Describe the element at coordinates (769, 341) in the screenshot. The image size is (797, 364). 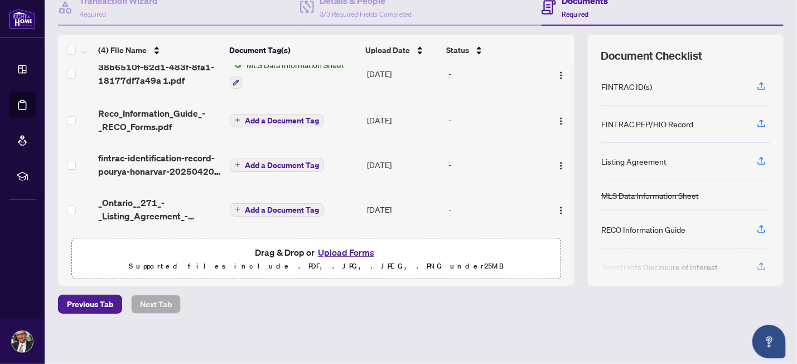
I see `button: Open asap` at that location.